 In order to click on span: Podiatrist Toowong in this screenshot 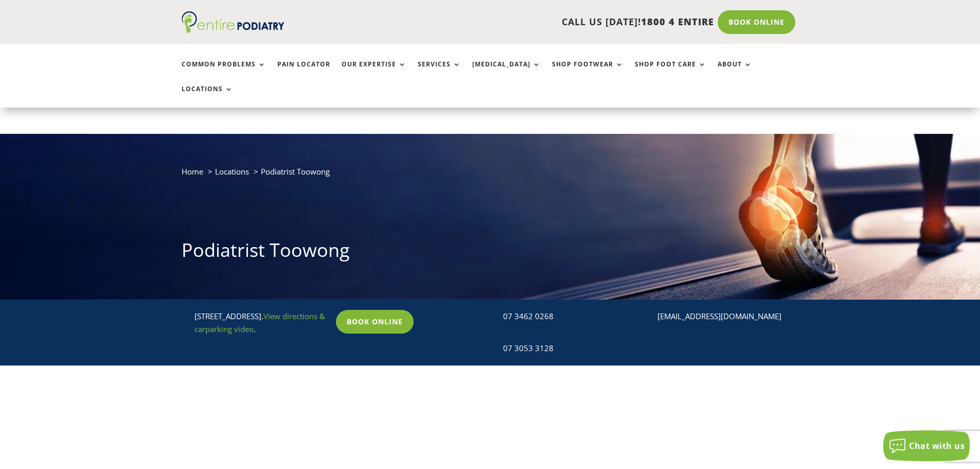, I will do `click(295, 171)`.